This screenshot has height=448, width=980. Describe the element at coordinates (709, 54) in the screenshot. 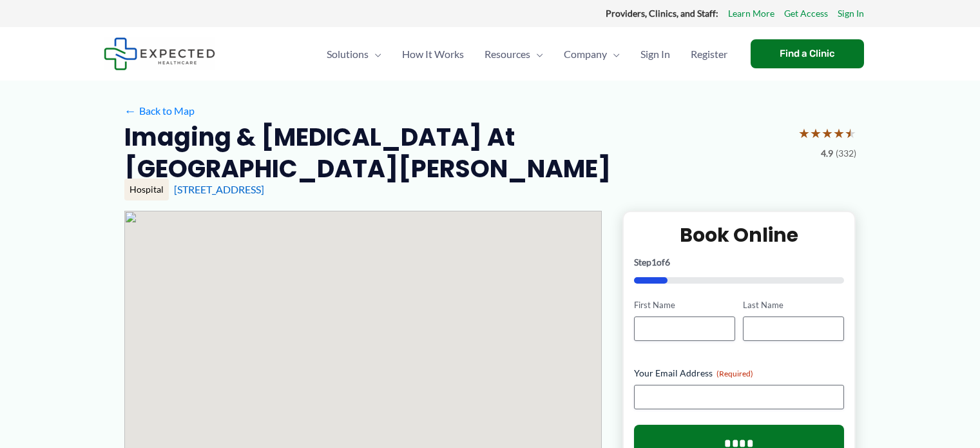

I see `span: Register` at that location.